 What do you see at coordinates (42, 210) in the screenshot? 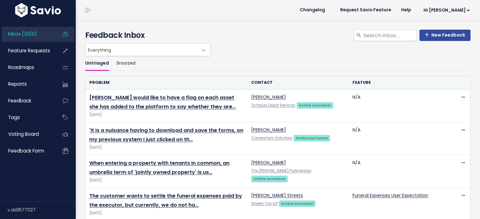
I see `div: v.dd3577027` at bounding box center [42, 210].